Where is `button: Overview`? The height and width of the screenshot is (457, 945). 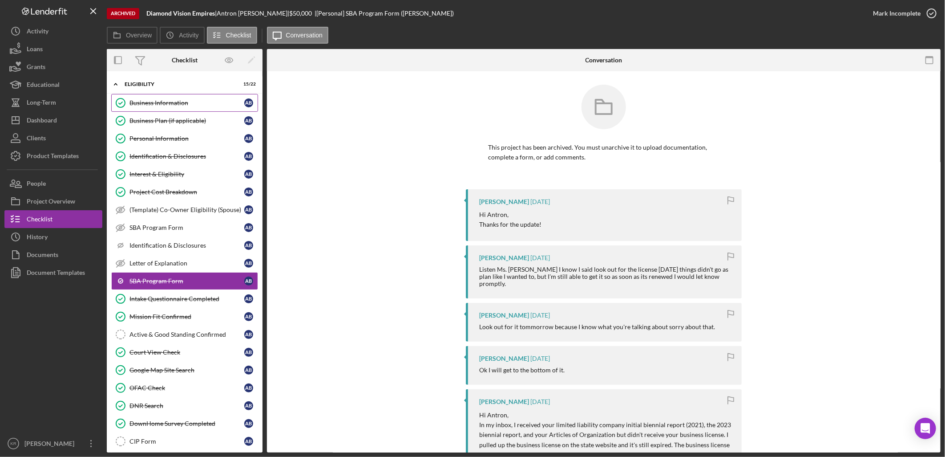
button: Overview is located at coordinates (132, 35).